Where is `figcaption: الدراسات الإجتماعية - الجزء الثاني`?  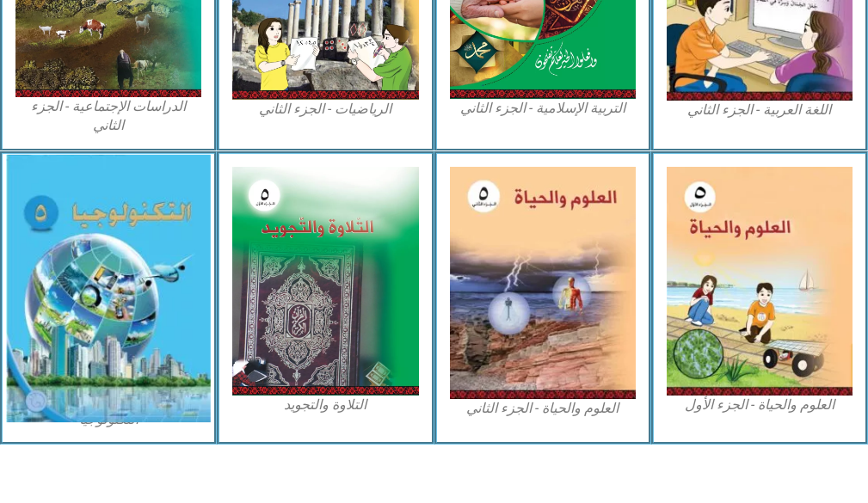 figcaption: الدراسات الإجتماعية - الجزء الثاني is located at coordinates (108, 116).